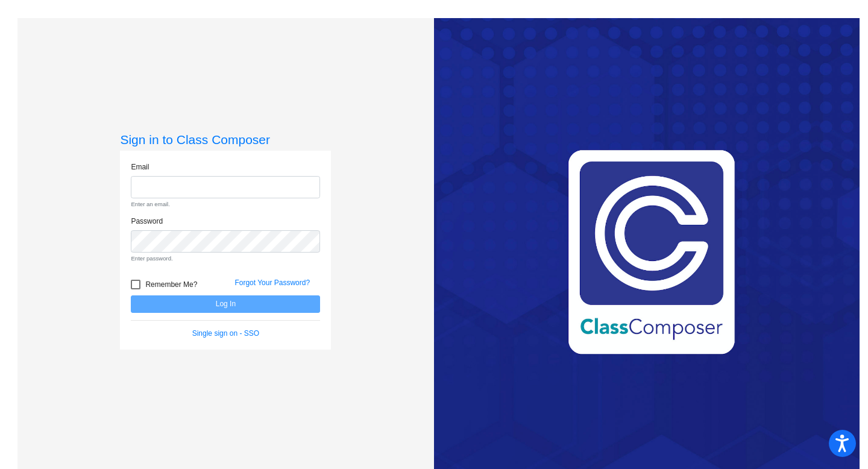 This screenshot has height=469, width=868. I want to click on h3: Sign in to Class Composer, so click(226, 140).